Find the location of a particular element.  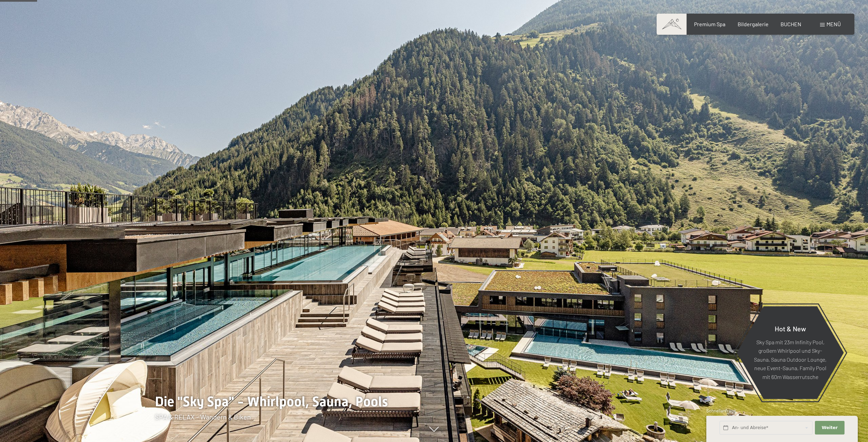

span: Menü is located at coordinates (834, 24).